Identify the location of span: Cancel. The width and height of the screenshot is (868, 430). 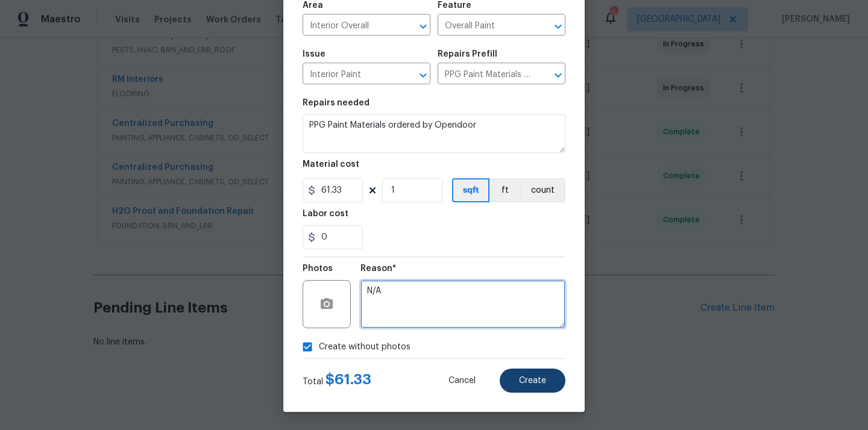
(462, 381).